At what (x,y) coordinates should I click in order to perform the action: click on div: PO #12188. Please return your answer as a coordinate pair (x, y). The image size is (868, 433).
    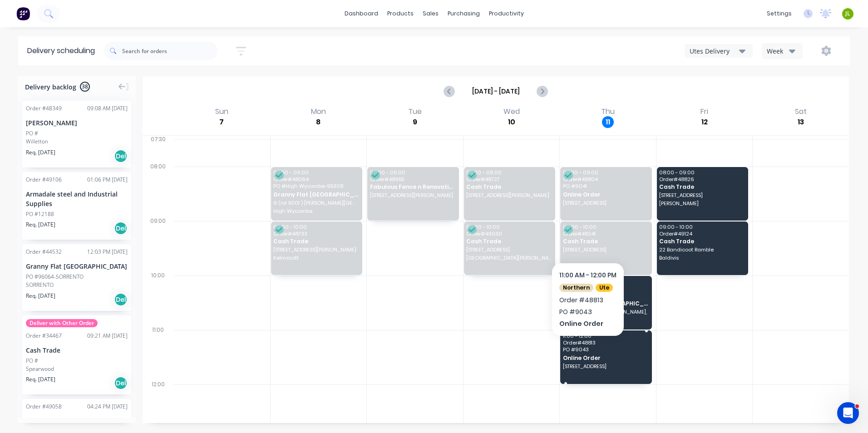
    Looking at the image, I should click on (40, 214).